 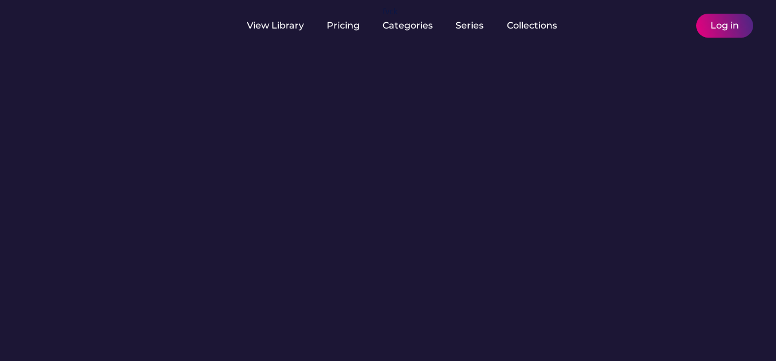 I want to click on div: Series, so click(x=470, y=26).